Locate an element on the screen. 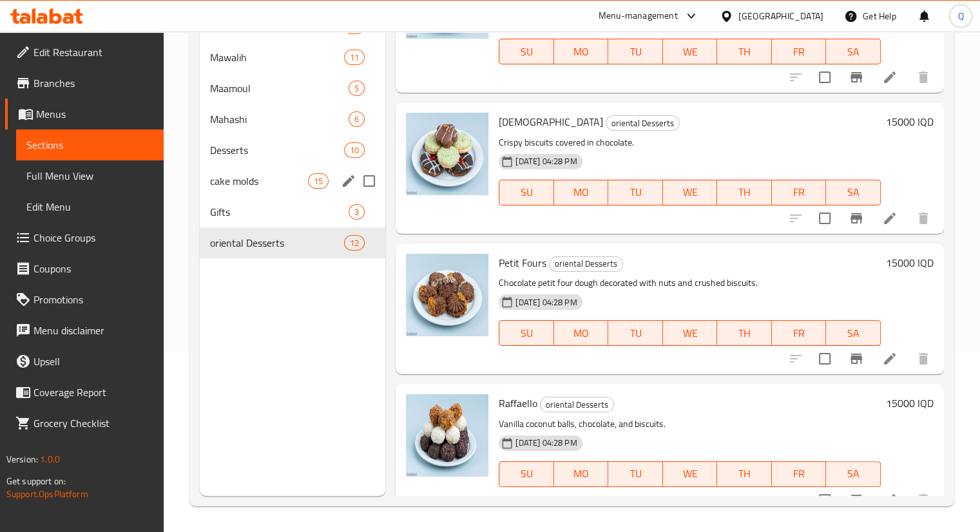  div: Menu-management is located at coordinates (638, 16).